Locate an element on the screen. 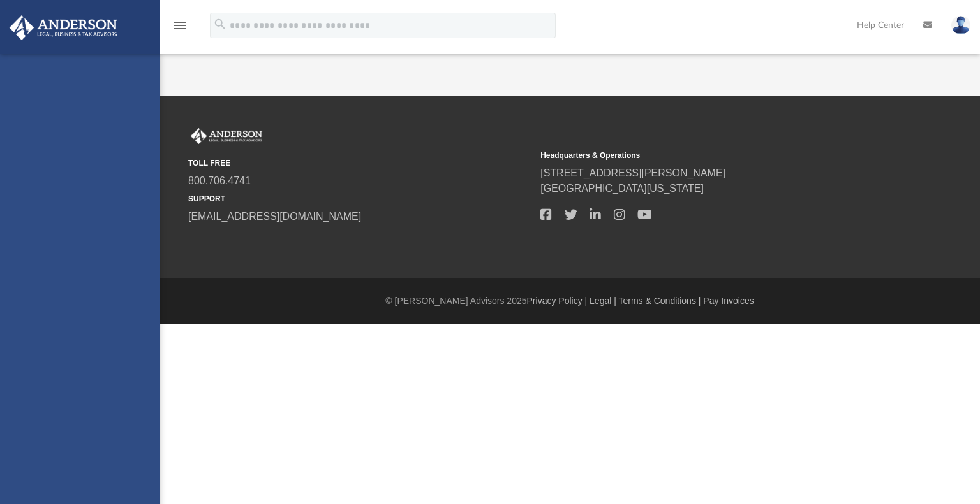 The height and width of the screenshot is (504, 980). small: TOLL FREE is located at coordinates (360, 163).